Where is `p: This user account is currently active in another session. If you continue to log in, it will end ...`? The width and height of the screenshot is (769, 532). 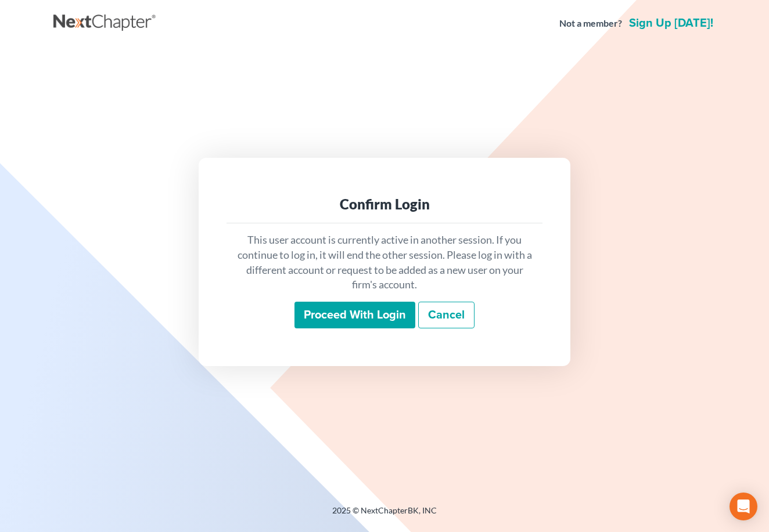
p: This user account is currently active in another session. If you continue to log in, it will end ... is located at coordinates (384, 262).